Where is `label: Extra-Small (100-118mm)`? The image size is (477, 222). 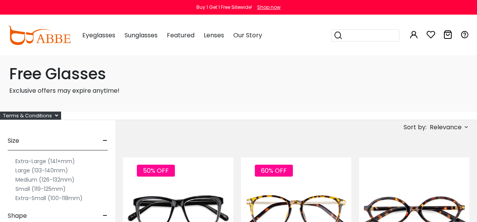
label: Extra-Small (100-118mm) is located at coordinates (49, 198).